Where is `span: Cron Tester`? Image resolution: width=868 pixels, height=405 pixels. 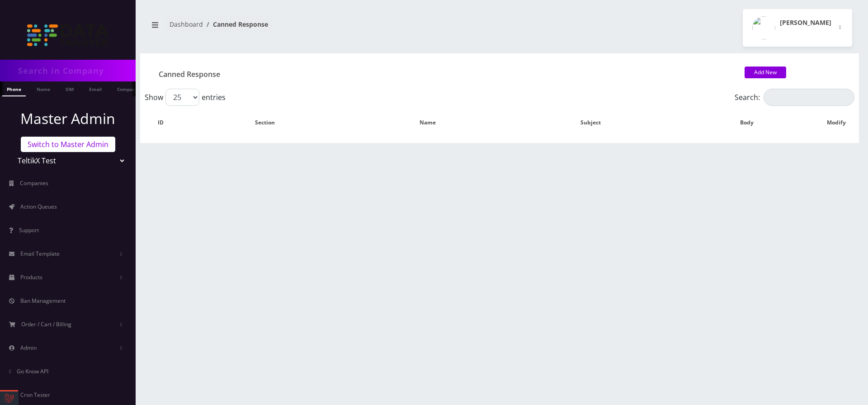
span: Cron Tester is located at coordinates (35, 394).